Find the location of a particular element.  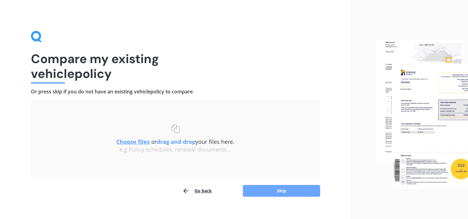

button: Skip is located at coordinates (281, 191).